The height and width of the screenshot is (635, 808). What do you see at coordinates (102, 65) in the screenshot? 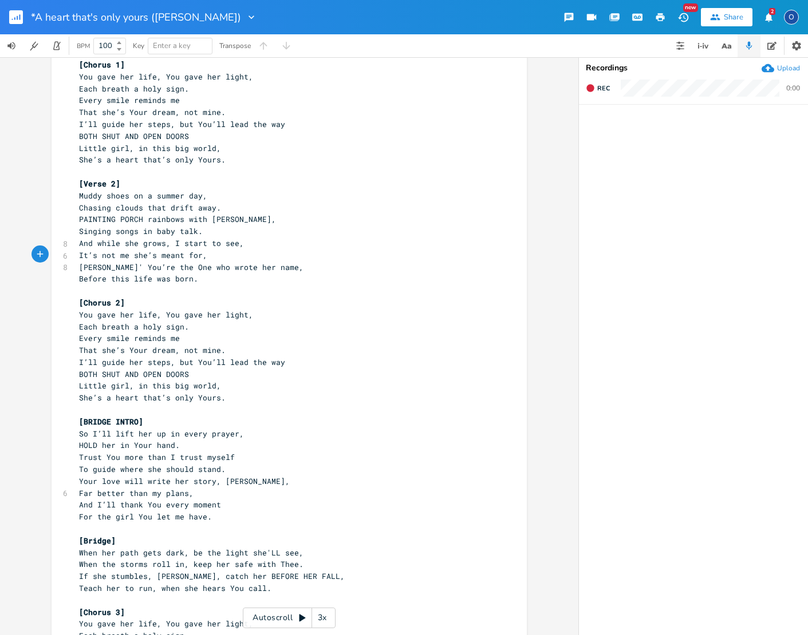
I see `span: [Chorus 1]` at bounding box center [102, 65].